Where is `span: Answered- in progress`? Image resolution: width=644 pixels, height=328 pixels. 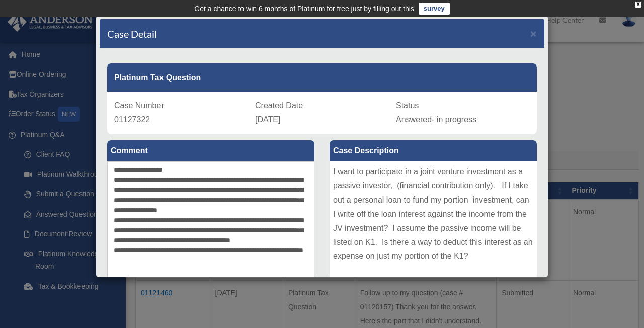 span: Answered- in progress is located at coordinates (437, 120).